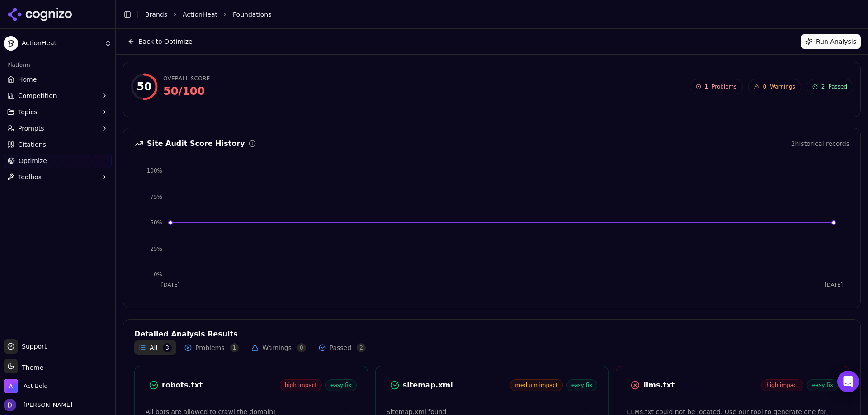 The height and width of the screenshot is (415, 868). What do you see at coordinates (36, 386) in the screenshot?
I see `span: Act Bold` at bounding box center [36, 386].